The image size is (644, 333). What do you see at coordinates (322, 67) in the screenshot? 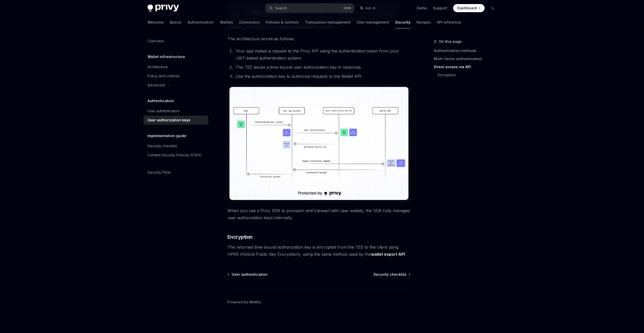
I see `li: The TEE issues a time-bound user authorization key in response.` at bounding box center [322, 67].